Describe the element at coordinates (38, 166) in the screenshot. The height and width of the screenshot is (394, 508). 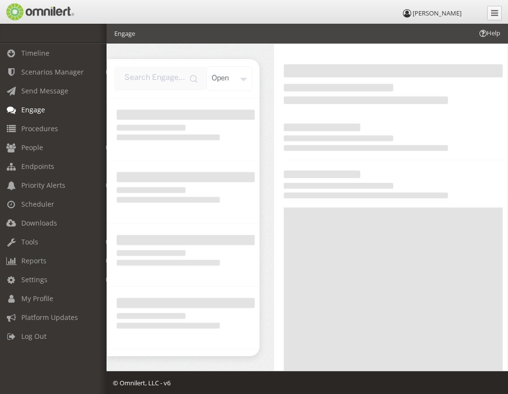
I see `span: Endpoints` at that location.